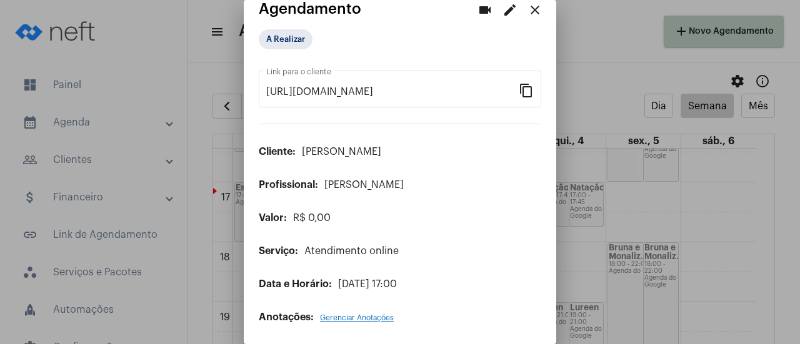 This screenshot has height=344, width=800. Describe the element at coordinates (312, 218) in the screenshot. I see `span: R$ 0,00` at that location.